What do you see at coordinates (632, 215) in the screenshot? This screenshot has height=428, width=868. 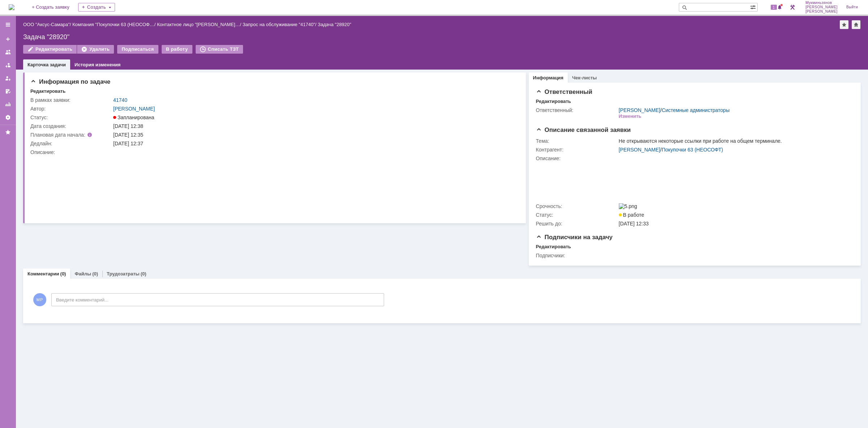 I see `span: В работе` at bounding box center [632, 215].